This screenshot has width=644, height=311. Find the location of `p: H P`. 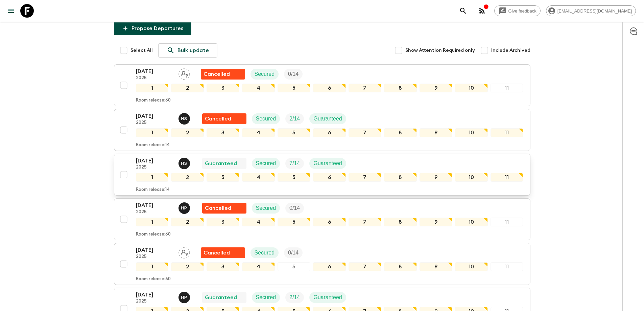

p: H P is located at coordinates (184, 297).